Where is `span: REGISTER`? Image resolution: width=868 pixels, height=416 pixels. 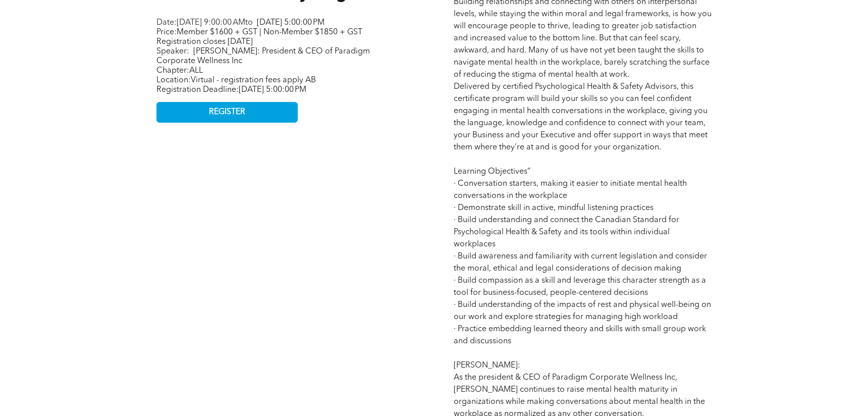
span: REGISTER is located at coordinates (227, 112).